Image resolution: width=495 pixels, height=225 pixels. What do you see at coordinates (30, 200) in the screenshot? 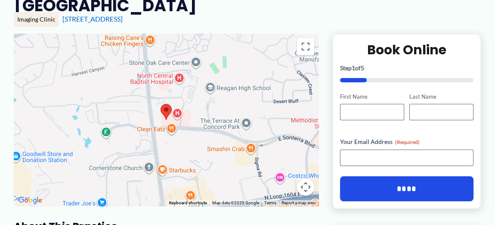
I see `a: Open this area in Google Maps (opens a new window)` at bounding box center [30, 200].